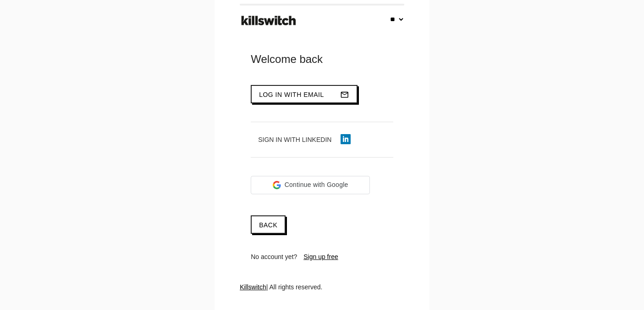 The image size is (644, 310). Describe the element at coordinates (346, 139) in the screenshot. I see `img: linkedin-icon.png` at that location.